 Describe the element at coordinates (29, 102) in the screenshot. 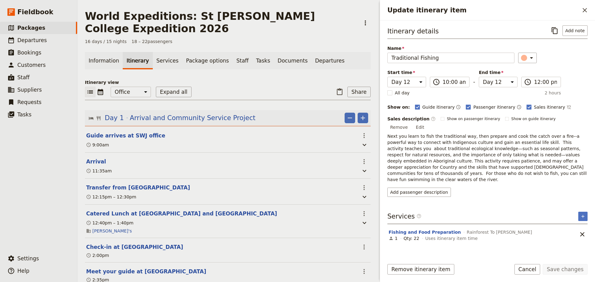

I see `span: Requests` at that location.